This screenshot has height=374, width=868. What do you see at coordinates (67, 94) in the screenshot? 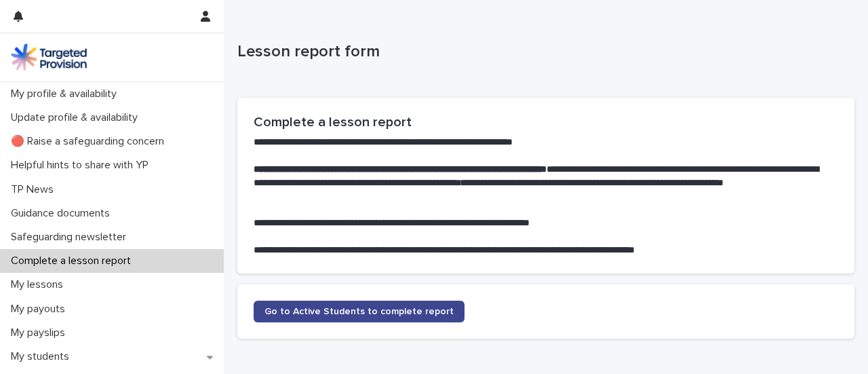
I see `p: My profile & availability` at bounding box center [67, 94].